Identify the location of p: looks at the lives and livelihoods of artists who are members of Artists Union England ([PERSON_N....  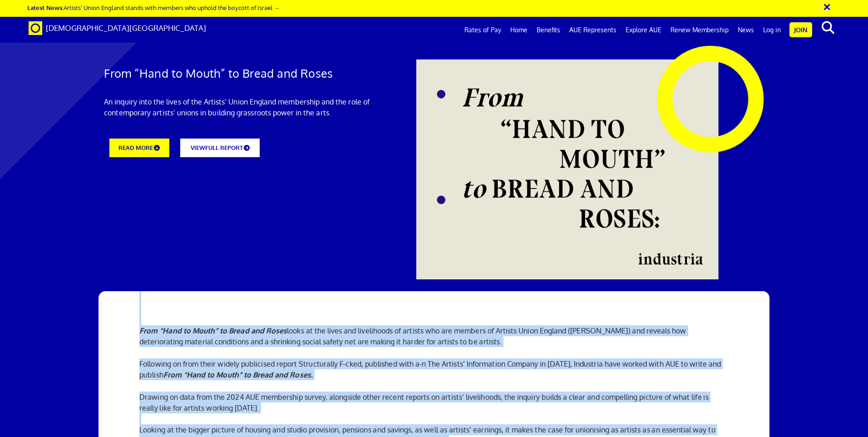
(434, 336).